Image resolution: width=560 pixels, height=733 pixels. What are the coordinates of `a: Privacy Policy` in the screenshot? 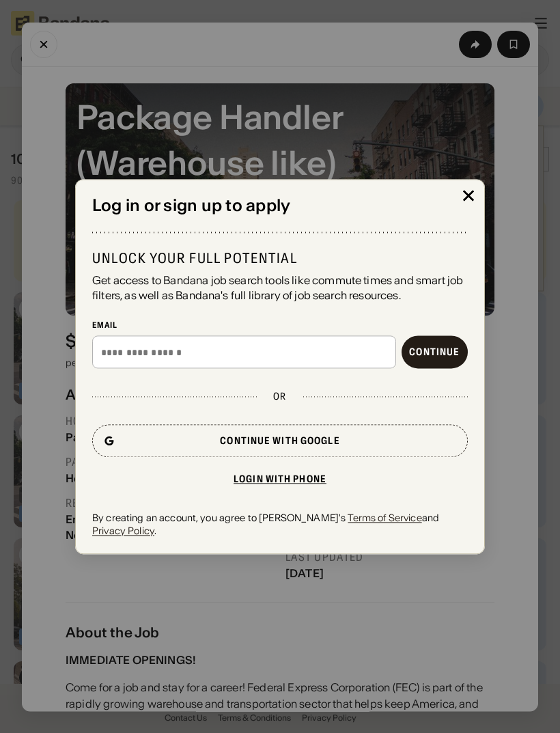 It's located at (123, 530).